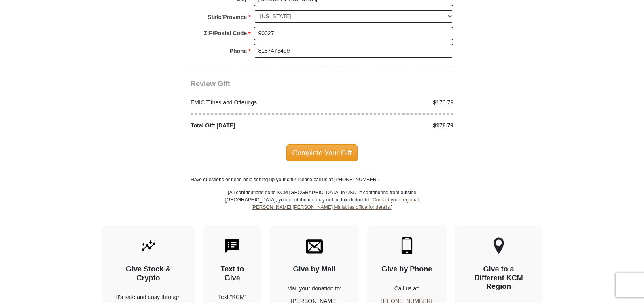 This screenshot has height=303, width=644. What do you see at coordinates (149, 273) in the screenshot?
I see `h4: Give Stock & Crypto` at bounding box center [149, 273].